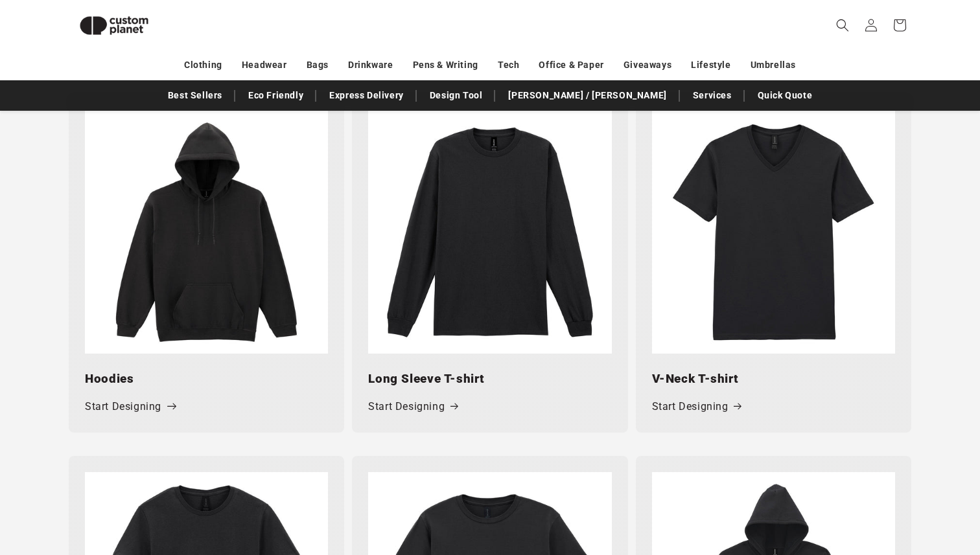  What do you see at coordinates (711, 65) in the screenshot?
I see `a: Lifestyle` at bounding box center [711, 65].